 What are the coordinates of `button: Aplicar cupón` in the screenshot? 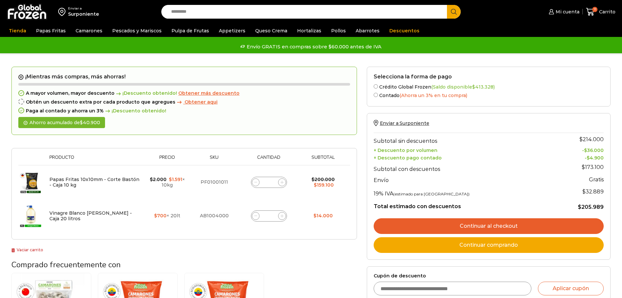 It's located at (570, 289).